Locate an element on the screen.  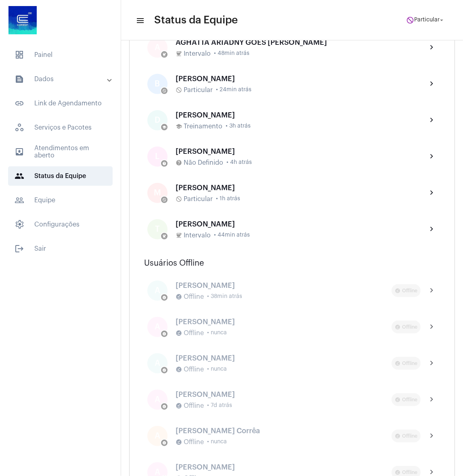
h3: Usuários Offline is located at coordinates (292, 264).